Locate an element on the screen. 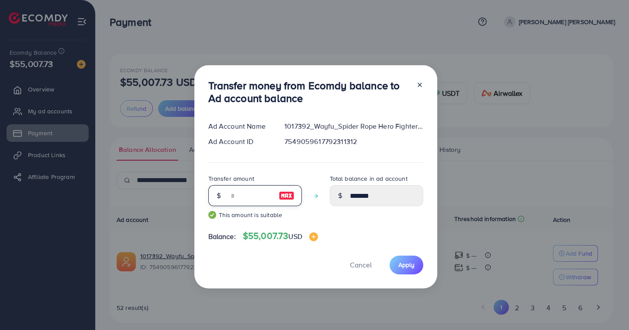 Image resolution: width=629 pixels, height=330 pixels. small: This amount is suitable is located at coordinates (255, 215).